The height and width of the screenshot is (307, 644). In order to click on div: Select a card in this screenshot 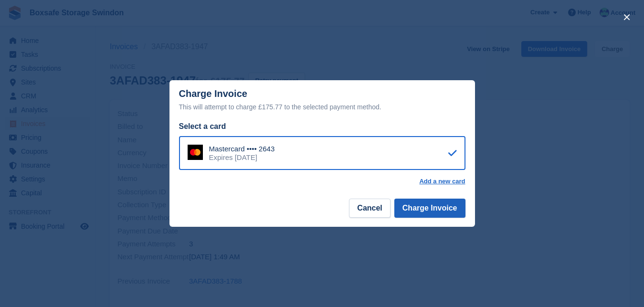, I will do `click(322, 127)`.